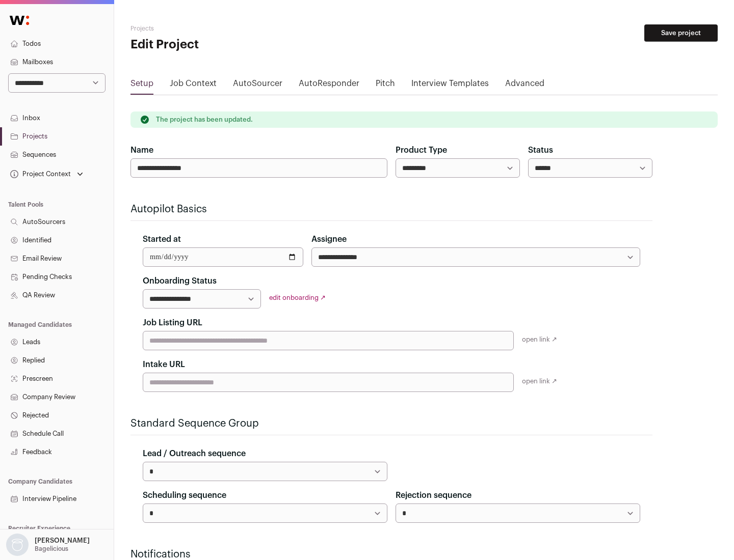 The image size is (734, 560). Describe the element at coordinates (228, 45) in the screenshot. I see `h1: Edit Project` at that location.